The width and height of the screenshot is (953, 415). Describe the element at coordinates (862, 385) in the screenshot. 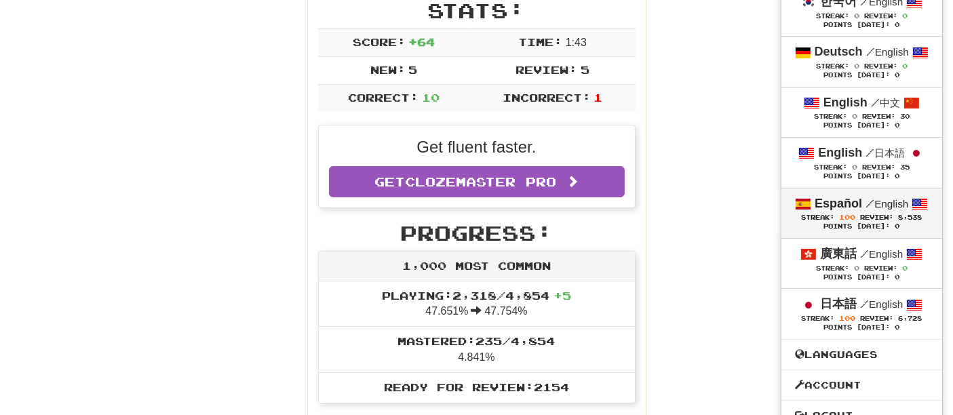

I see `a: Account` at that location.